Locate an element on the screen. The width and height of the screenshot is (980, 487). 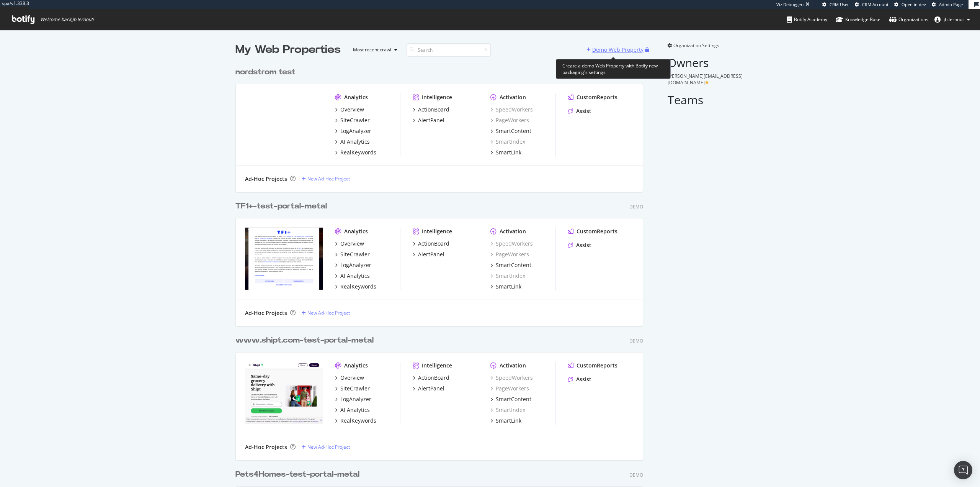
div: Pets4Homes-test-portal-metal is located at coordinates (298, 474).